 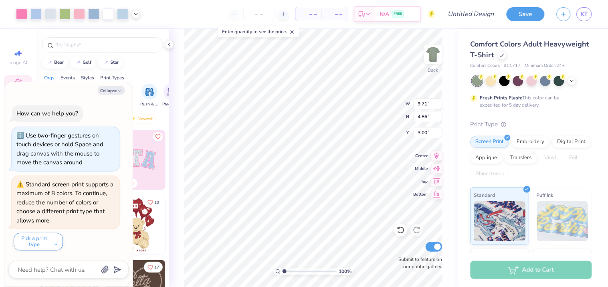 I want to click on div: Print Types, so click(x=112, y=78).